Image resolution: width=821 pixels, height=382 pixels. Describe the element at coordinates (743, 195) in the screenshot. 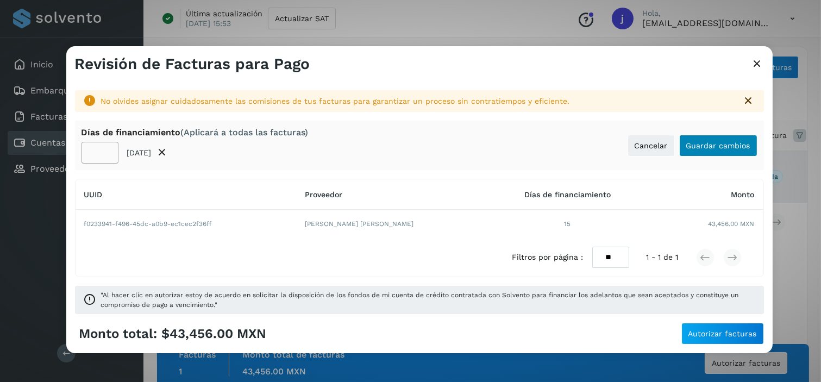

I see `span: Monto` at that location.